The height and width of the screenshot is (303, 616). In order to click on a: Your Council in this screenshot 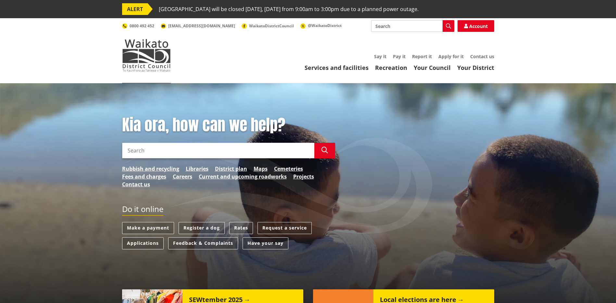, I will do `click(432, 68)`.